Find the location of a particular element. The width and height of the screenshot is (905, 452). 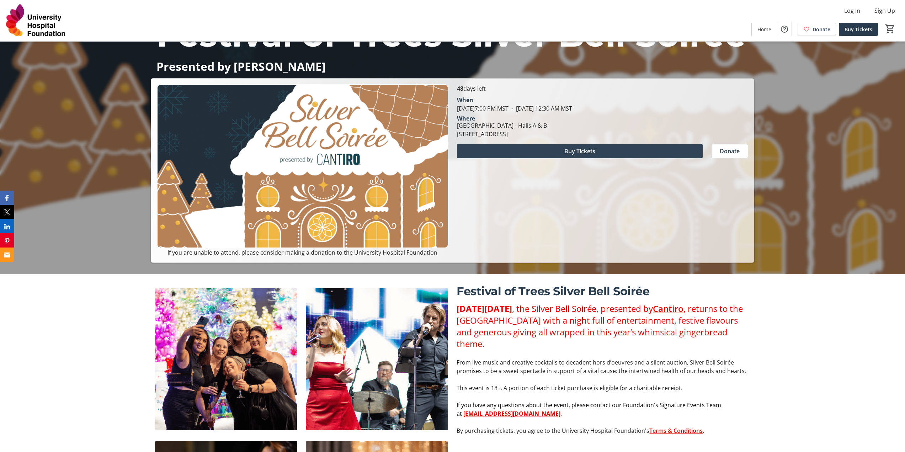

p: If you are unable to attend, please consider making a donation to the University Hospital Foundation is located at coordinates (302, 252).